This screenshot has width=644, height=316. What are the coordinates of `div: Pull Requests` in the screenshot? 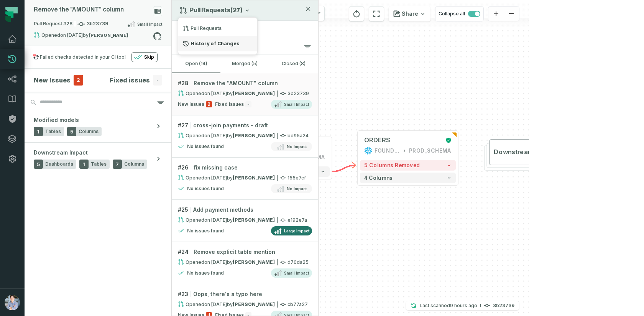 It's located at (218, 29).